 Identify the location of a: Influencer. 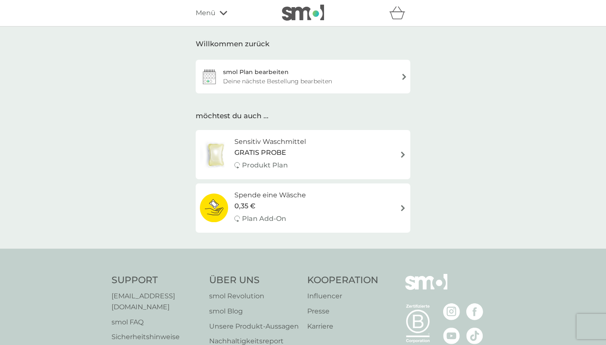
(343, 296).